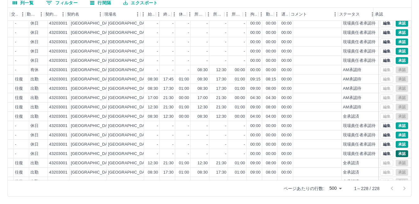 The width and height of the screenshot is (419, 204). I want to click on div: 04:30, so click(271, 98).